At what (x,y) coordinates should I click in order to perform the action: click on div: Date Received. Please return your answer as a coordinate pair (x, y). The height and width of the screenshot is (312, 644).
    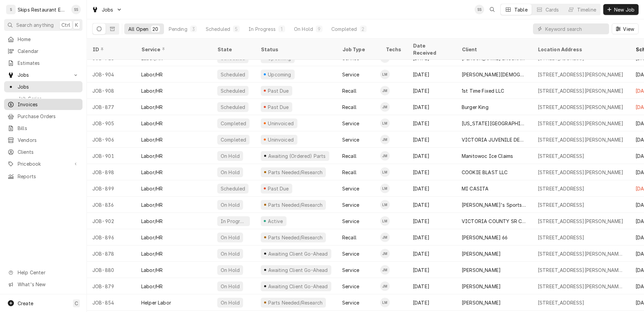
    Looking at the image, I should click on (431, 49).